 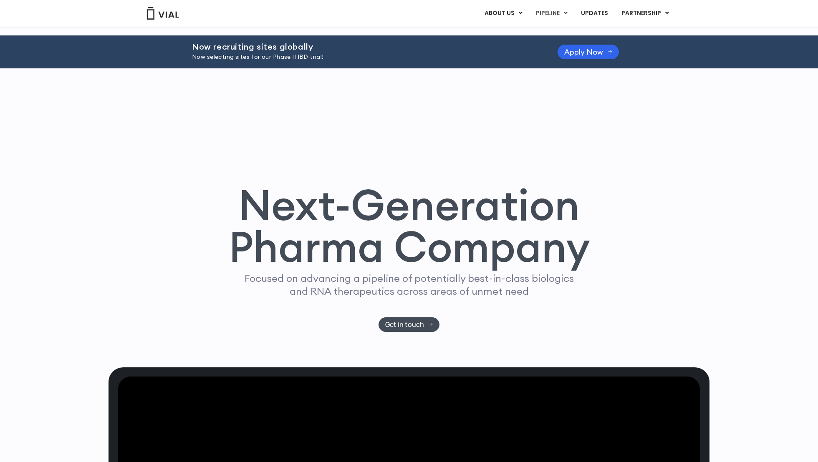 What do you see at coordinates (404, 325) in the screenshot?
I see `span: Get in touch` at bounding box center [404, 325].